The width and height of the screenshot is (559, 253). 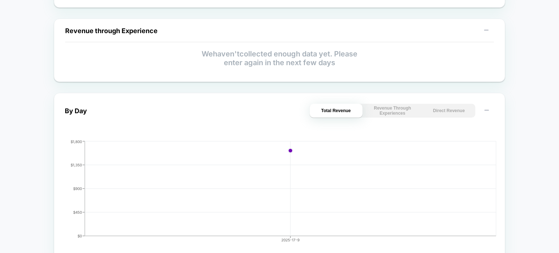 I want to click on button: Total Revenue, so click(x=336, y=111).